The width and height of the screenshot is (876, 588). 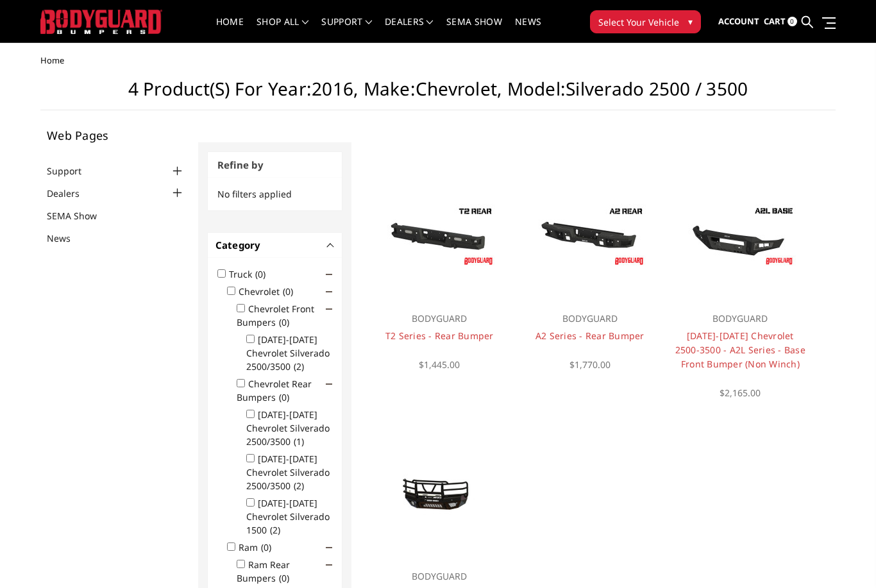 I want to click on label: Ram Rear Bumpers, so click(x=267, y=571).